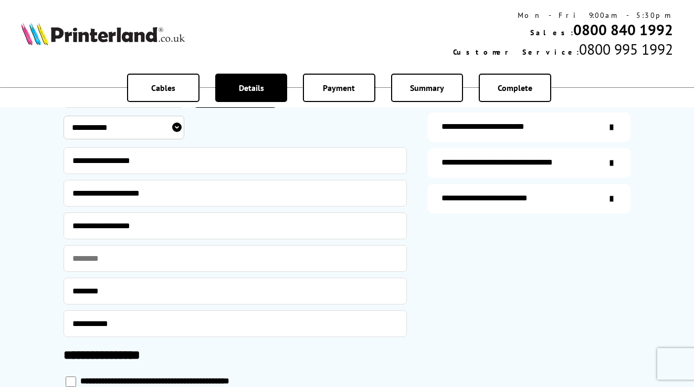  I want to click on div: Mon - Fri 9:00am - 5:30pm, so click(563, 15).